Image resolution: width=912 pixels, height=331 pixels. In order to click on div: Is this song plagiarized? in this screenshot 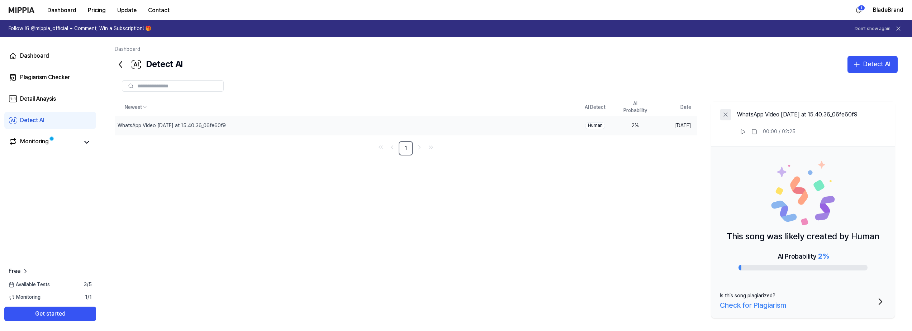, I will do `click(748, 296)`.